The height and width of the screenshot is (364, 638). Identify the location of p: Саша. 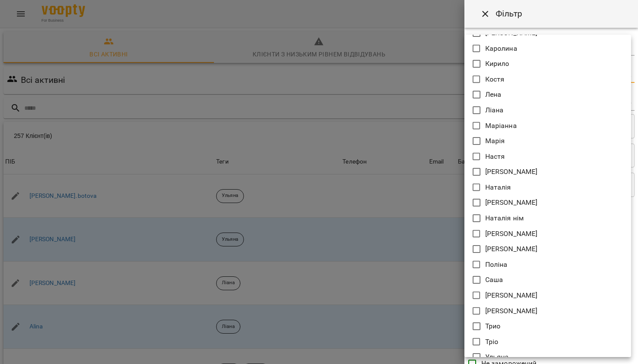
(494, 280).